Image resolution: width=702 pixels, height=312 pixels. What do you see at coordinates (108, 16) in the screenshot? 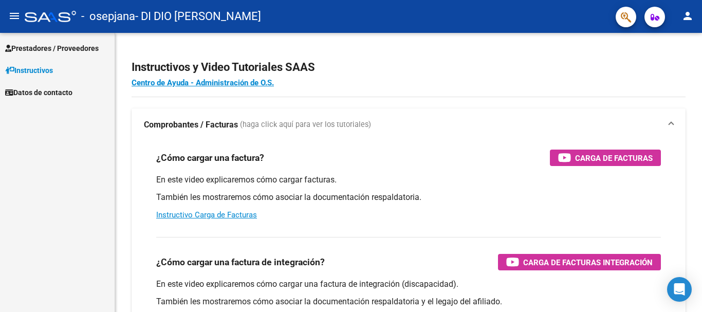
I see `span: - osepjana` at bounding box center [108, 16].